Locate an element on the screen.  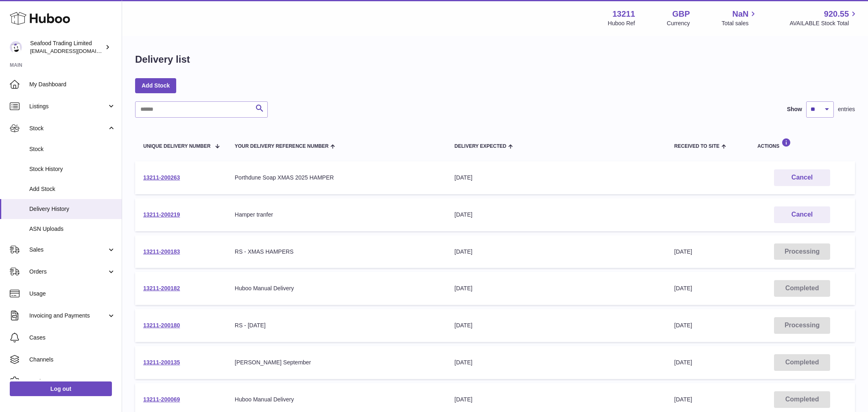
strong: GBP is located at coordinates (681, 14).